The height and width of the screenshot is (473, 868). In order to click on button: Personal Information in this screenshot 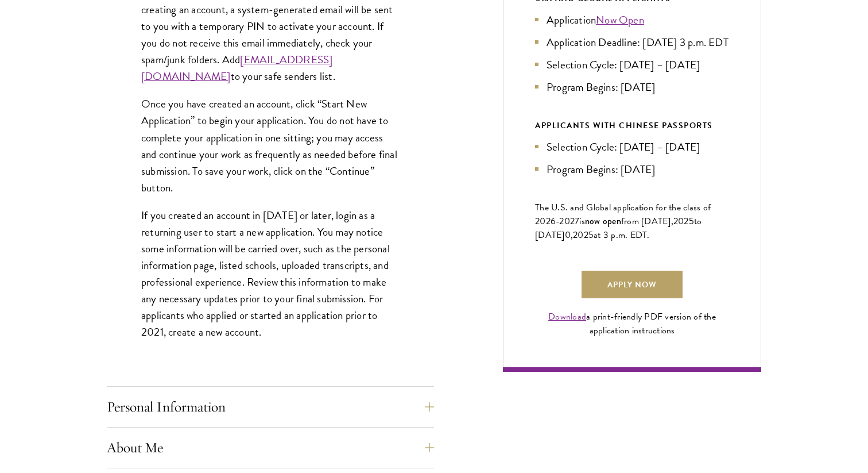, I will do `click(271, 407)`.